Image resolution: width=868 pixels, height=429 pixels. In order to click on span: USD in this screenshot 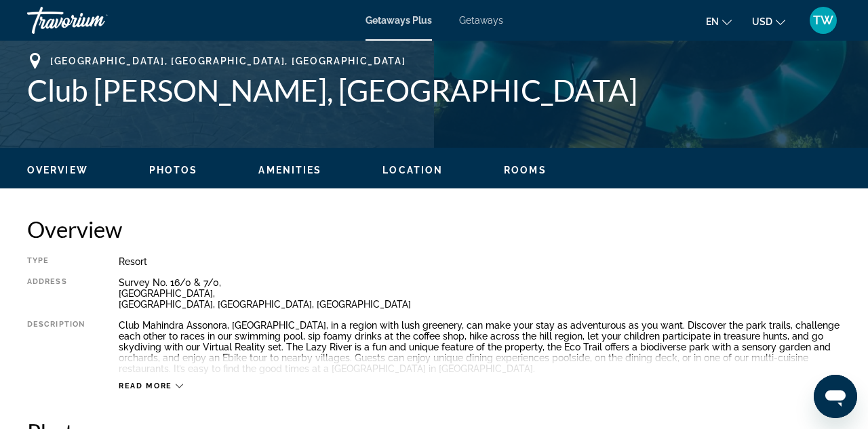, I will do `click(762, 22)`.